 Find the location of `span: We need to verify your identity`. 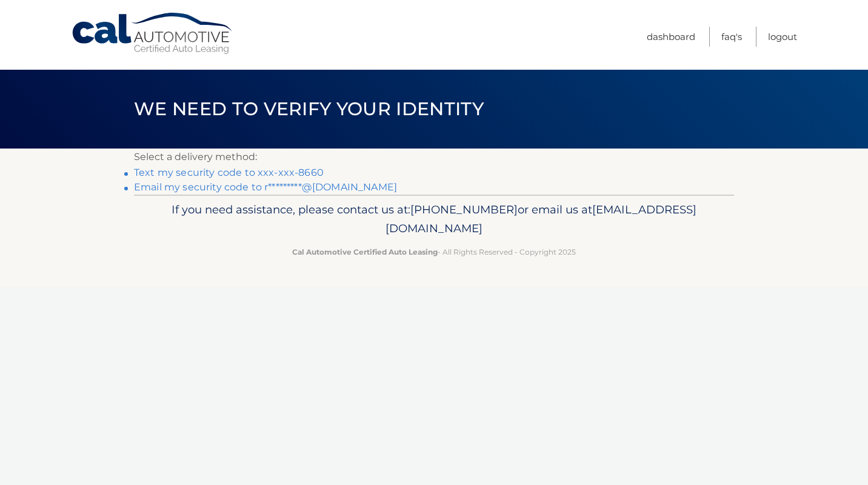

span: We need to verify your identity is located at coordinates (309, 109).